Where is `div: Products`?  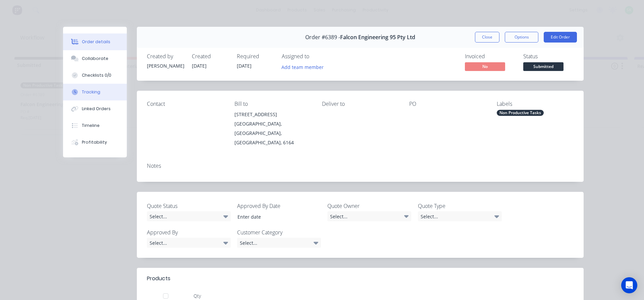 div: Products is located at coordinates (158, 279).